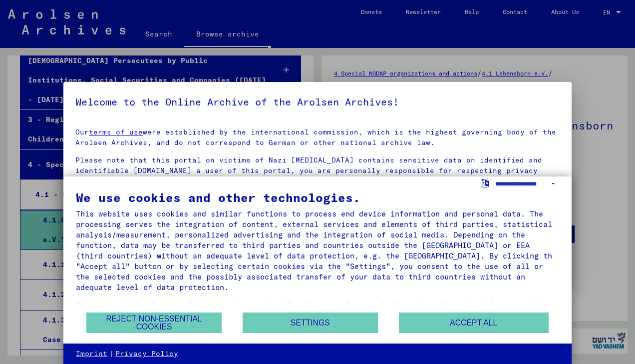  I want to click on div: This website uses cookies and similar functions to process end device information and personal da..., so click(318, 250).